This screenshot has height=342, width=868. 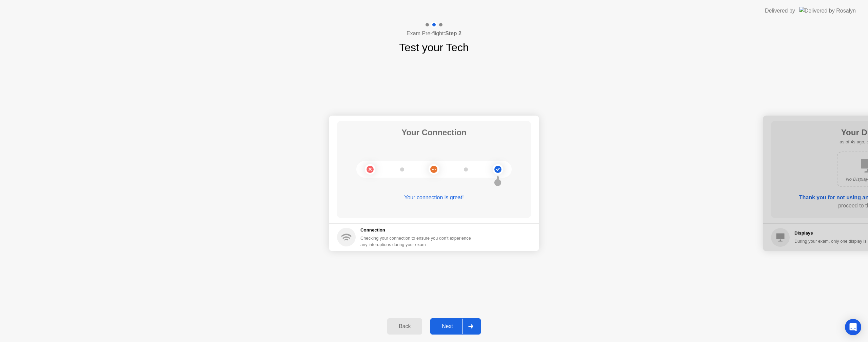 What do you see at coordinates (434, 198) in the screenshot?
I see `div: Your connection is great!` at bounding box center [434, 198].